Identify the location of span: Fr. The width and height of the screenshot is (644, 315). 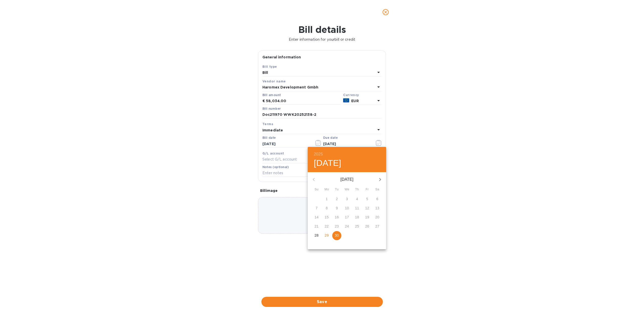
(367, 190).